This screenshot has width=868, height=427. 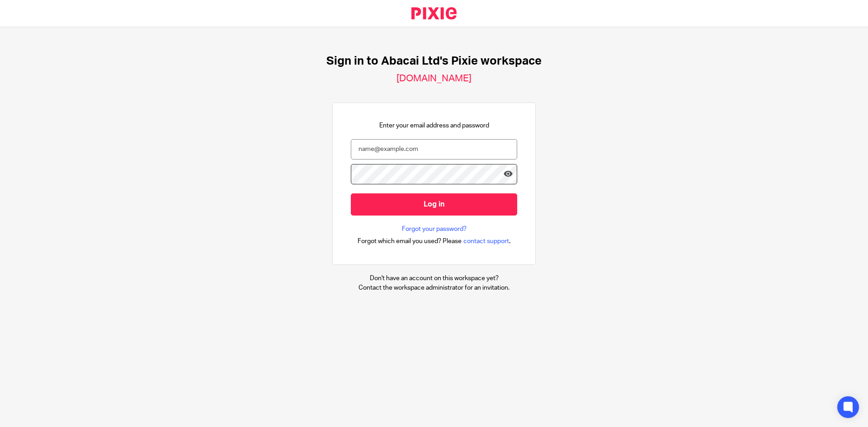 What do you see at coordinates (434, 288) in the screenshot?
I see `p: Contact the workspace administrator for an invitation.` at bounding box center [434, 288].